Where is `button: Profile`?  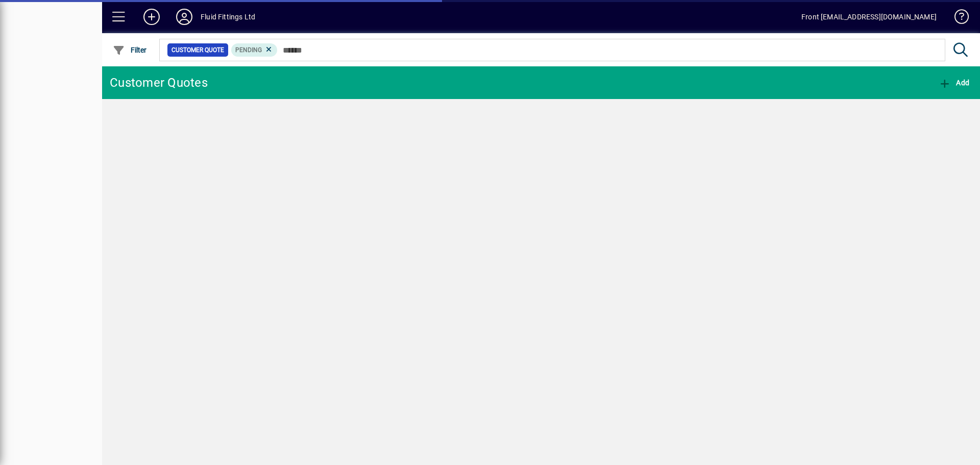 button: Profile is located at coordinates (184, 17).